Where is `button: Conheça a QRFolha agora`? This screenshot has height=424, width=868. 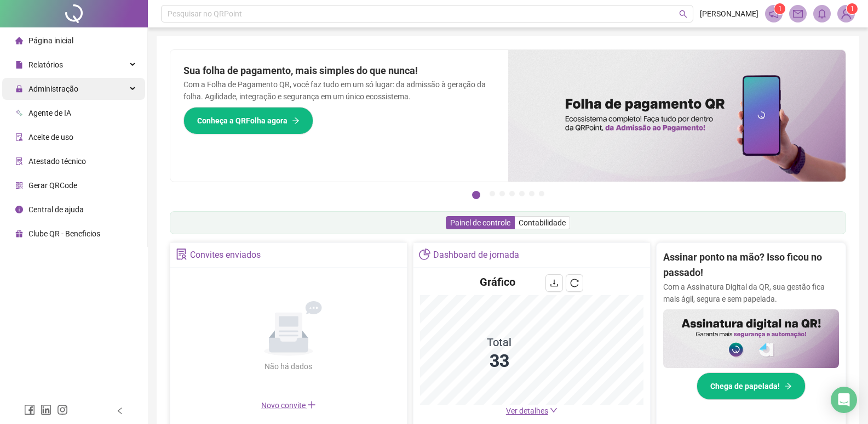 button: Conheça a QRFolha agora is located at coordinates (248, 121).